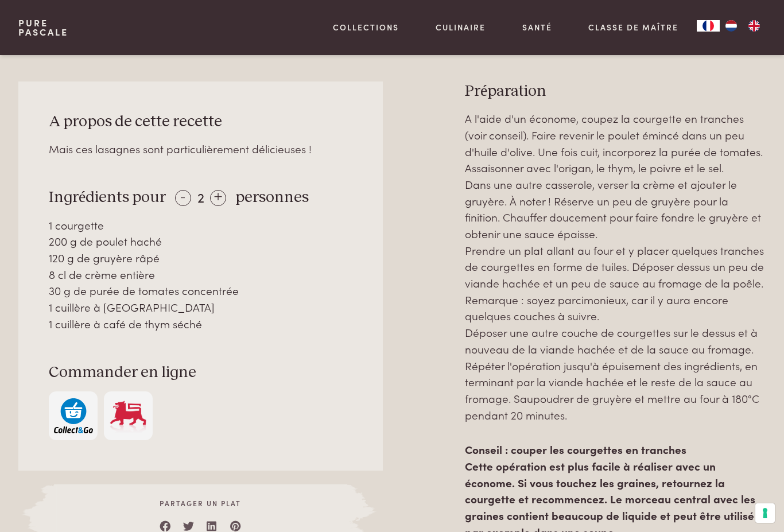  Describe the element at coordinates (201, 196) in the screenshot. I see `span: 2` at that location.